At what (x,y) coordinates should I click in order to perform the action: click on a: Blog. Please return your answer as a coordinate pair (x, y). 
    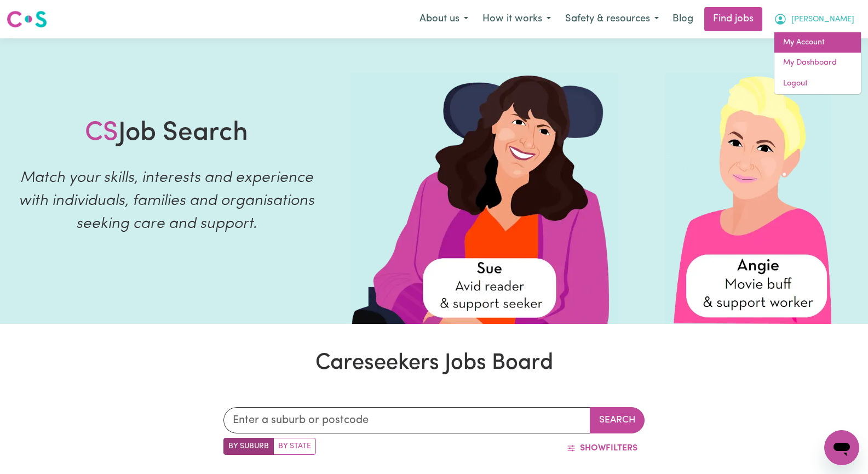
    Looking at the image, I should click on (683, 19).